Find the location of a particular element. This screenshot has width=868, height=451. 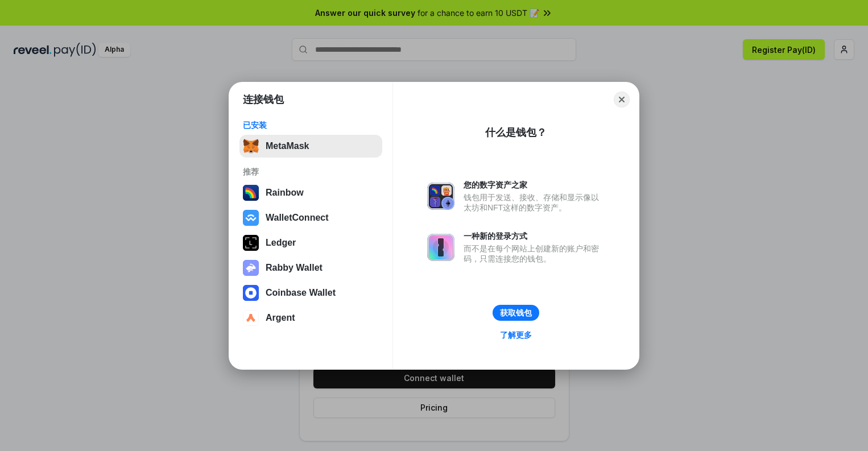

button: Rabby Wallet is located at coordinates (310, 268).